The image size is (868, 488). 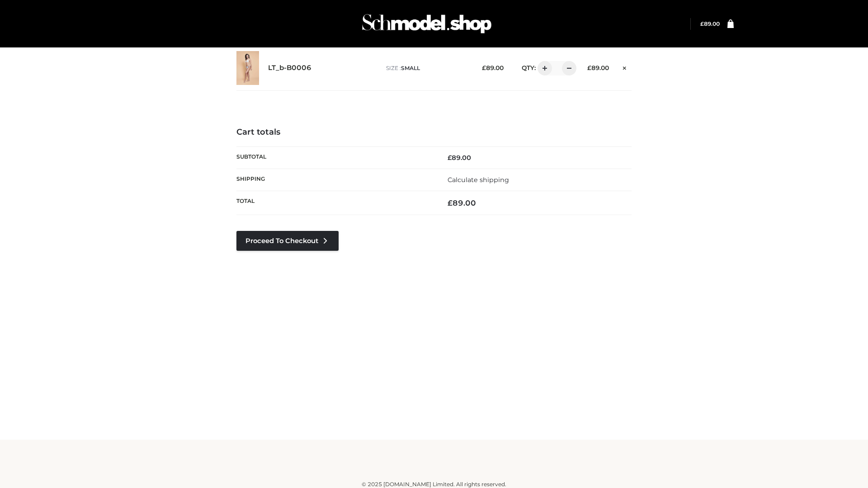 I want to click on a: Schmodel Admin 964, so click(x=427, y=23).